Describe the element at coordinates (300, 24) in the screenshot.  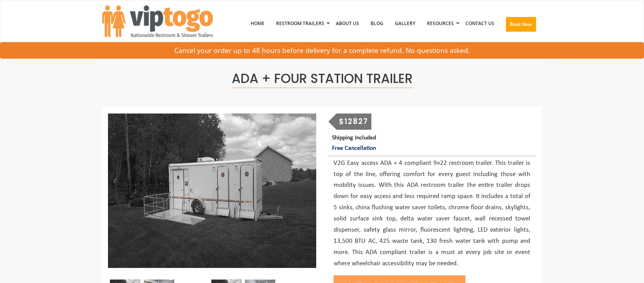
I see `a: Restroom Trailers` at that location.